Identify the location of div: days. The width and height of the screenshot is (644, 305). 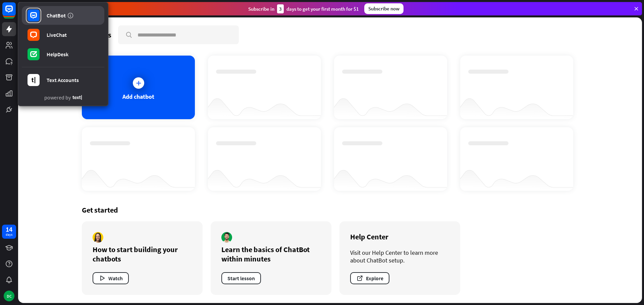
(9, 235).